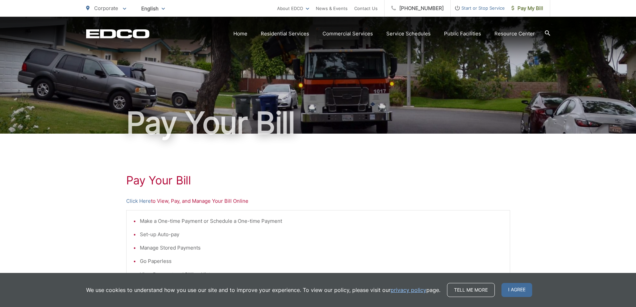 This screenshot has width=636, height=307. I want to click on a: Commercial Services, so click(347, 34).